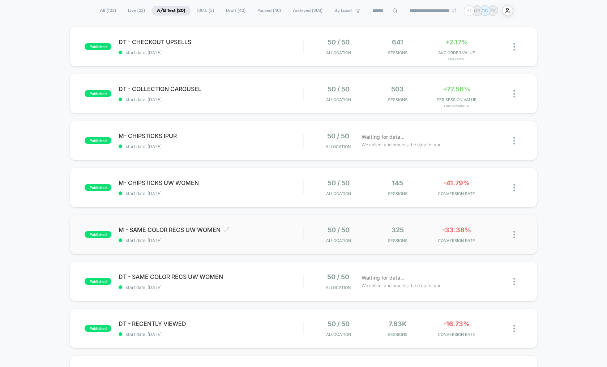 Image resolution: width=607 pixels, height=367 pixels. What do you see at coordinates (456, 100) in the screenshot?
I see `span: PER SESSION VALUE` at bounding box center [456, 100].